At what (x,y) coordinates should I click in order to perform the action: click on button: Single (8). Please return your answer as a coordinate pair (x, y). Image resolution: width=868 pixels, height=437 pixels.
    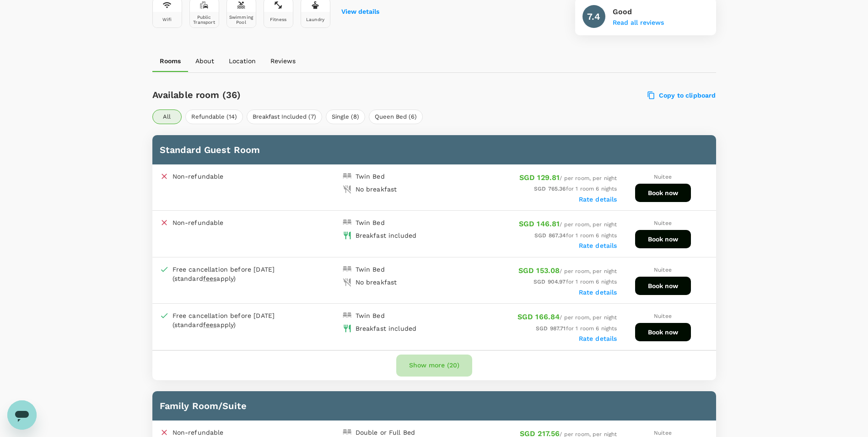
    Looking at the image, I should click on (345, 117).